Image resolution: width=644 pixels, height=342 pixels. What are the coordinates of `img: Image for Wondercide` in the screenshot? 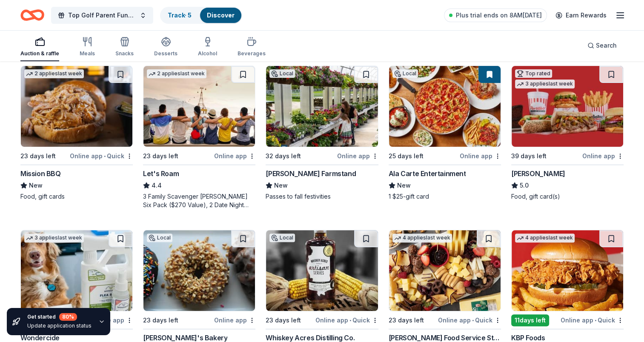 It's located at (76, 271).